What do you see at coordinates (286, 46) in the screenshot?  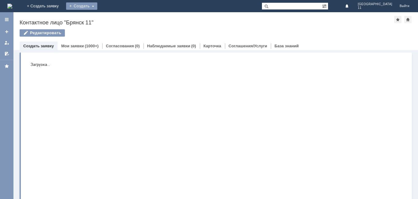 I see `a: База знаний` at bounding box center [286, 46].